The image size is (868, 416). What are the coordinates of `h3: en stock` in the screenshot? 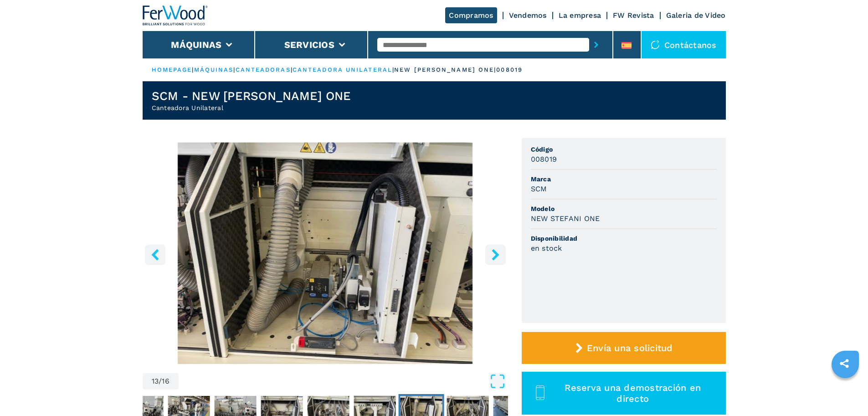 It's located at (546, 248).